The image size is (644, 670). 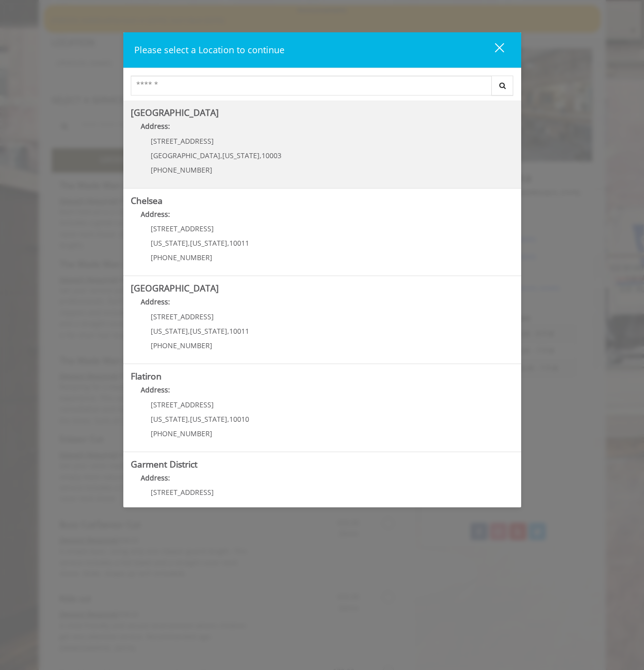 What do you see at coordinates (210, 50) in the screenshot?
I see `span: Please select a Location to continue` at bounding box center [210, 50].